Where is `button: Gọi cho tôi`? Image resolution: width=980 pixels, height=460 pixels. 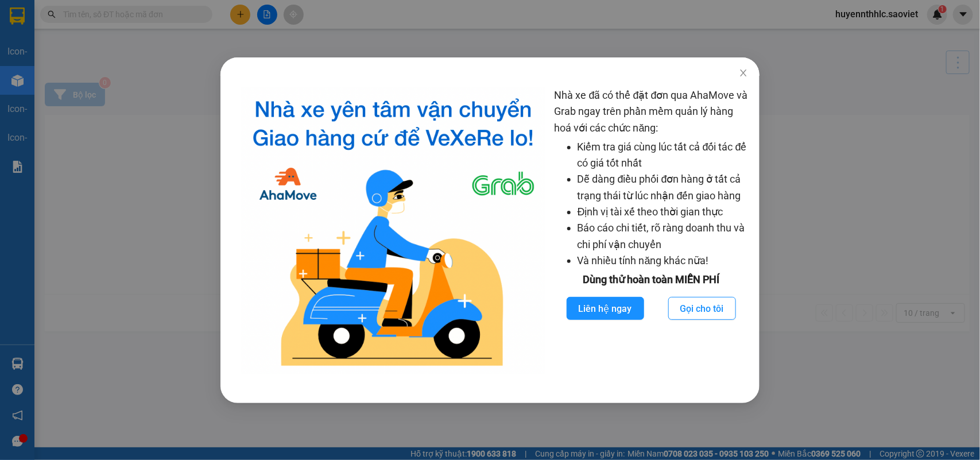 button: Gọi cho tôi is located at coordinates (702, 309).